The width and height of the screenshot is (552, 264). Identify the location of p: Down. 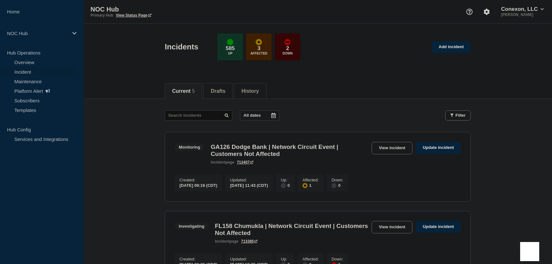
(288, 53).